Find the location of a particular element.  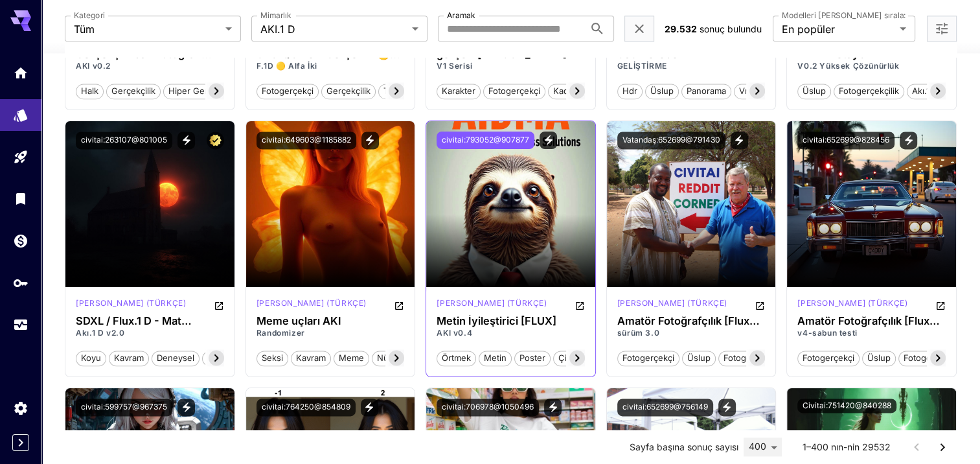

p: Randomizer is located at coordinates (331, 333).